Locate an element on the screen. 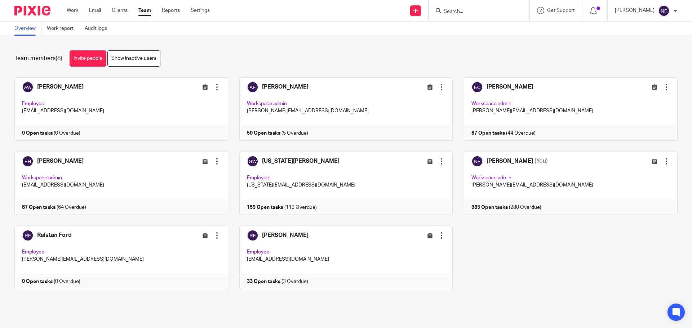  a: Show inactive users is located at coordinates (134, 58).